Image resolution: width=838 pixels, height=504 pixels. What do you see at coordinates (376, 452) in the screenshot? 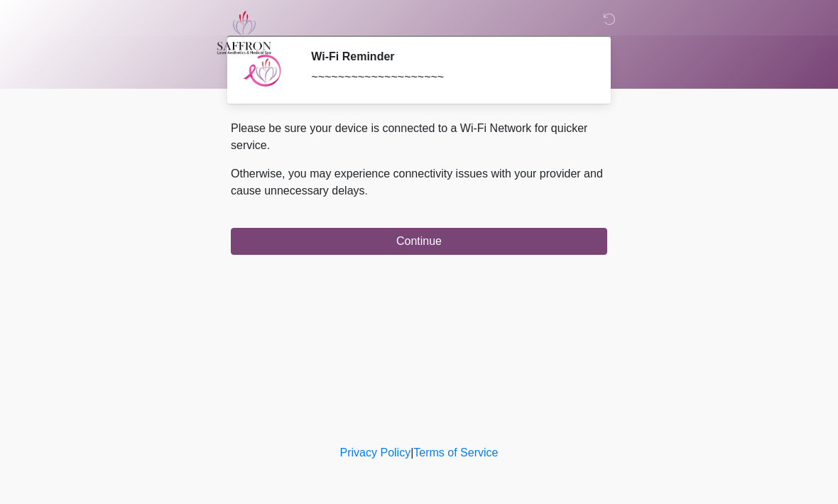
I see `a: Privacy Policy` at bounding box center [376, 452].